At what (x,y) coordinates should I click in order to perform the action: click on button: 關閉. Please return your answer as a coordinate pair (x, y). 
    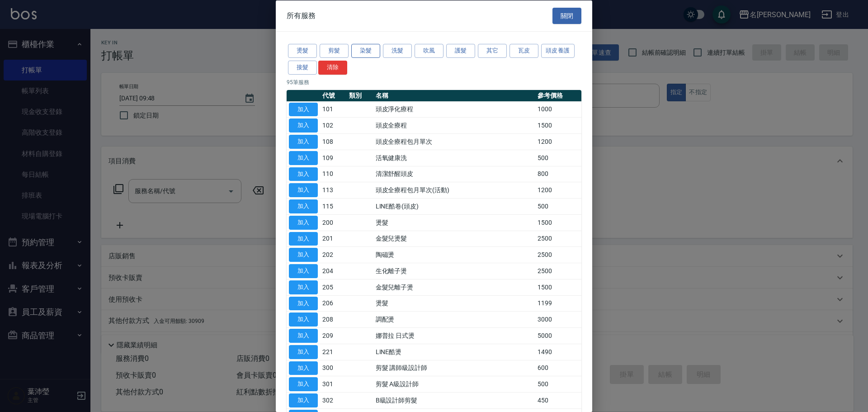
    Looking at the image, I should click on (567, 16).